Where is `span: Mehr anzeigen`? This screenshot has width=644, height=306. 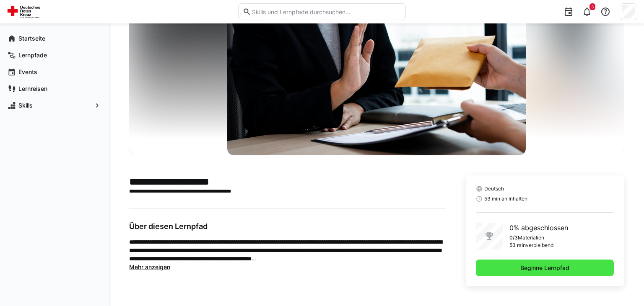 span: Mehr anzeigen is located at coordinates (150, 267).